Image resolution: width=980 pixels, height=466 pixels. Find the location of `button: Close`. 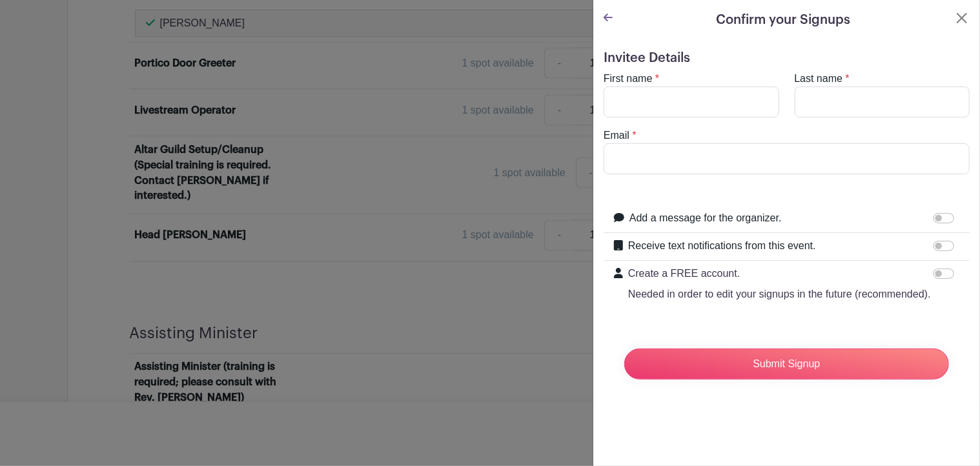

button: Close is located at coordinates (962, 18).